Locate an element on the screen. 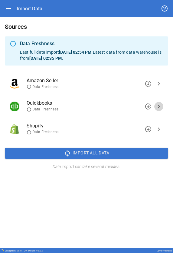 Image resolution: width=173 pixels, height=253 pixels. span: v 5.0.2 is located at coordinates (40, 250).